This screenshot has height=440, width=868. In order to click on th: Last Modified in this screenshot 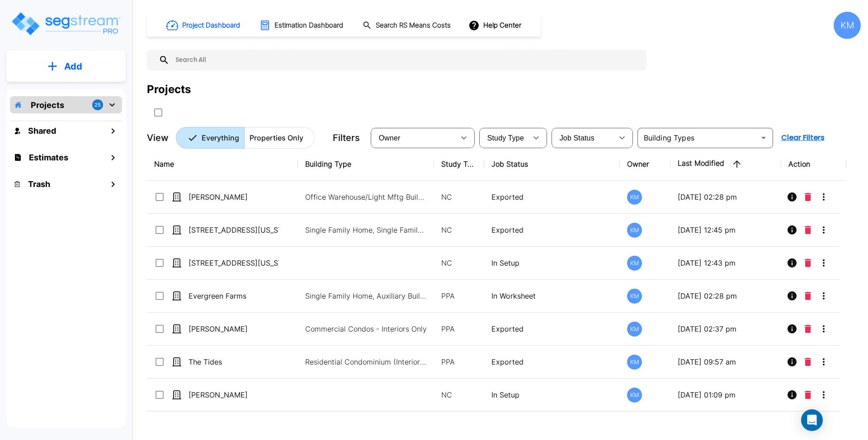, I will do `click(726, 164)`.